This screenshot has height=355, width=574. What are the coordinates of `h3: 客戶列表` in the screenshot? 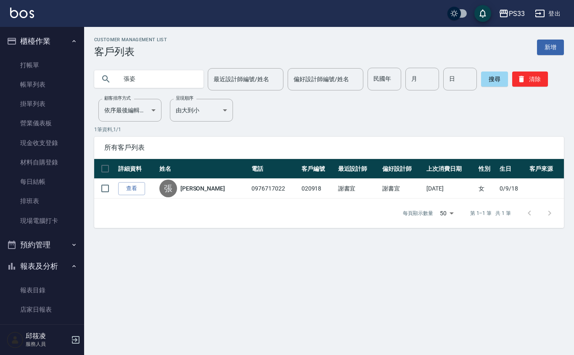 It's located at (130, 52).